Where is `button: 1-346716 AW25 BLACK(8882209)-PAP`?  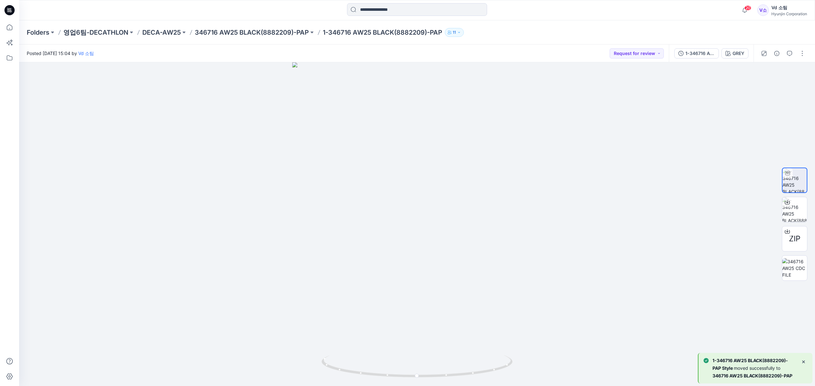
button: 1-346716 AW25 BLACK(8882209)-PAP is located at coordinates (696, 53).